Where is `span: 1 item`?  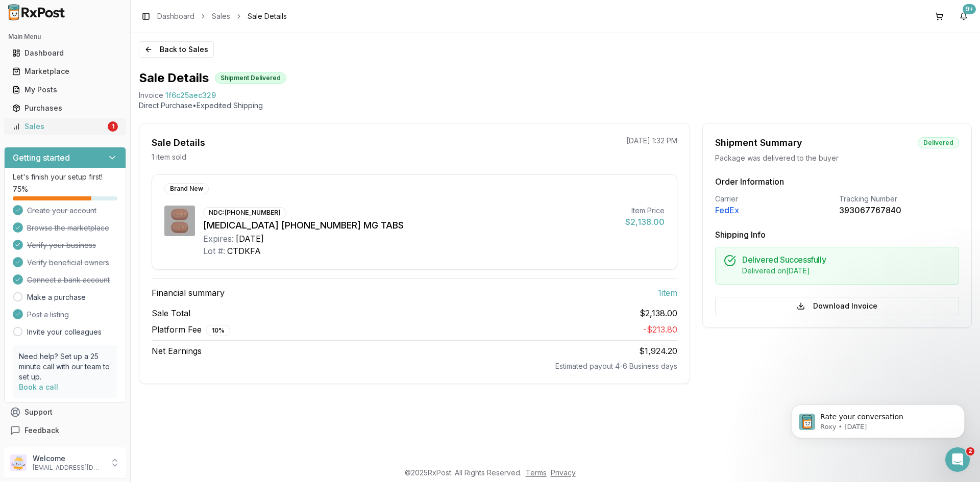
span: 1 item is located at coordinates (668, 293).